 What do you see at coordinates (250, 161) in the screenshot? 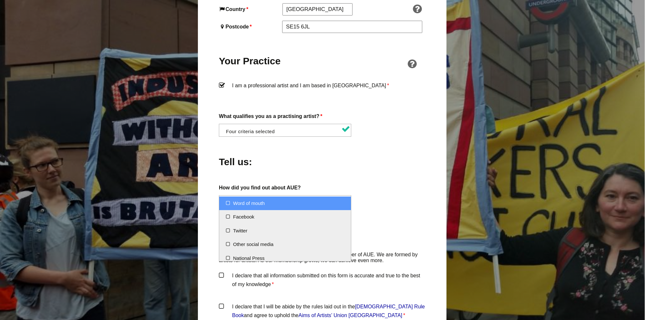
I see `h2: Tell us:` at bounding box center [250, 161].